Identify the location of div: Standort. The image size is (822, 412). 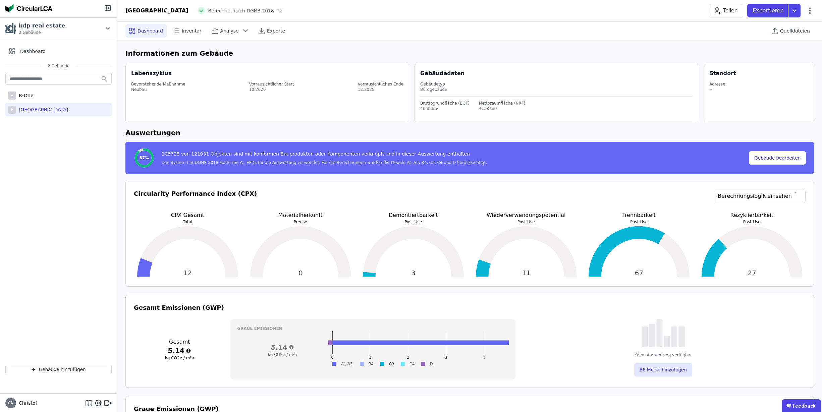
(722, 73).